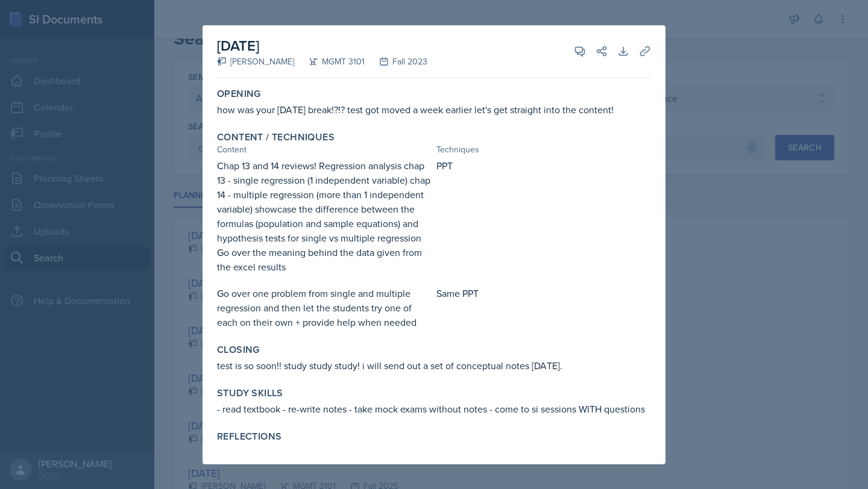  Describe the element at coordinates (238, 350) in the screenshot. I see `label: Closing` at that location.